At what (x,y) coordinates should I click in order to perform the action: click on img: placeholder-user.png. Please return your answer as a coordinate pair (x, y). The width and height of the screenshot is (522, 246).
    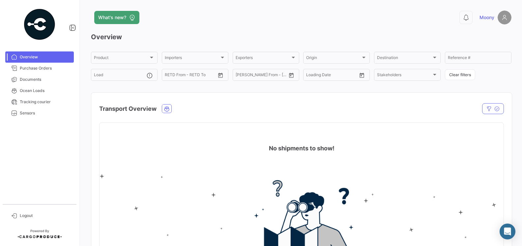
    Looking at the image, I should click on (505, 17).